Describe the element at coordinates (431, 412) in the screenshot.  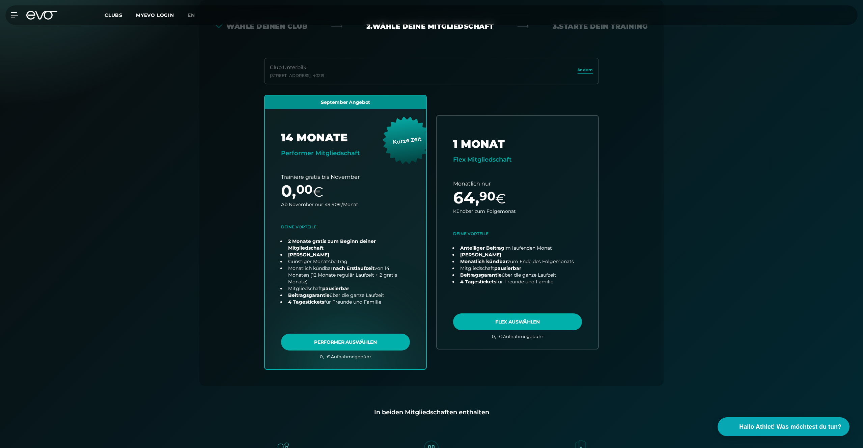
I see `div: In beiden Mitgliedschaften enthalten` at that location.